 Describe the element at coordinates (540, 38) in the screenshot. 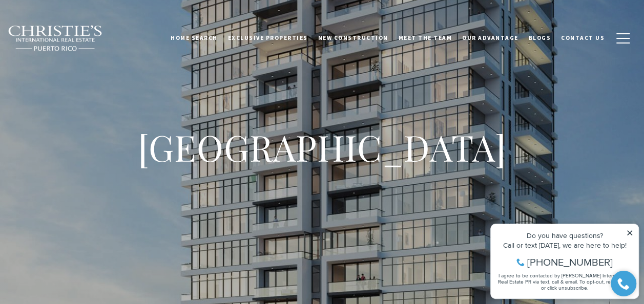

I see `span: Blogs` at that location.